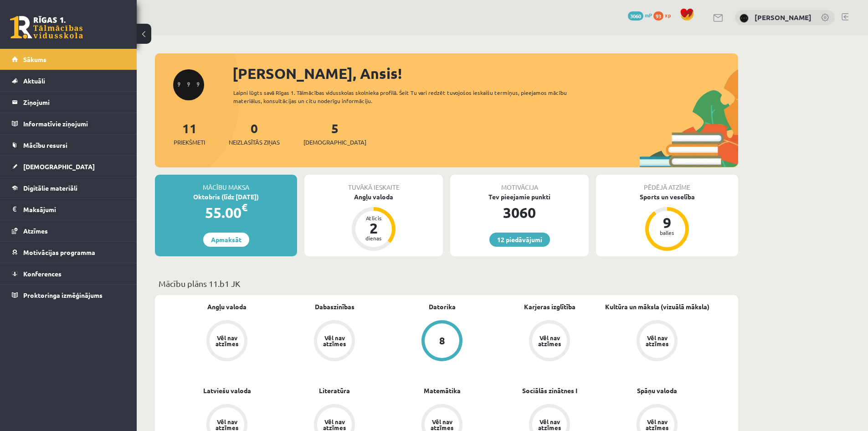 The image size is (868, 431). Describe the element at coordinates (667, 222) in the screenshot. I see `a: Sports un veselība 9 balles` at that location.